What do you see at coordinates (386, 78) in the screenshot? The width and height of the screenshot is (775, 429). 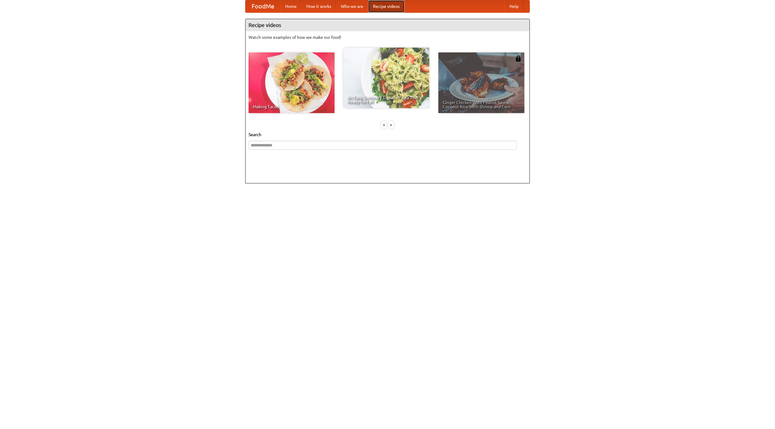 I see `a: An Easy, Summery Tomato Pasta That's Ready for Fall` at bounding box center [386, 78].